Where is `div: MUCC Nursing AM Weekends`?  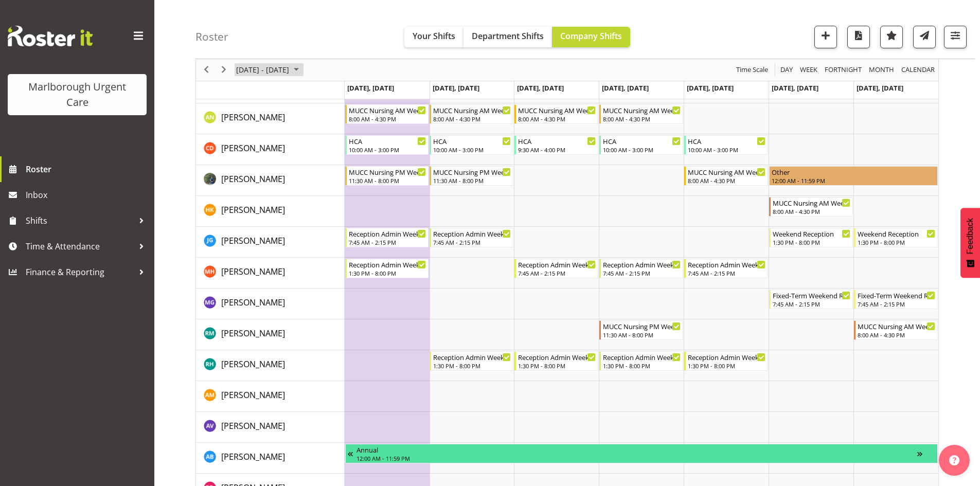
div: MUCC Nursing AM Weekends is located at coordinates (896, 326).